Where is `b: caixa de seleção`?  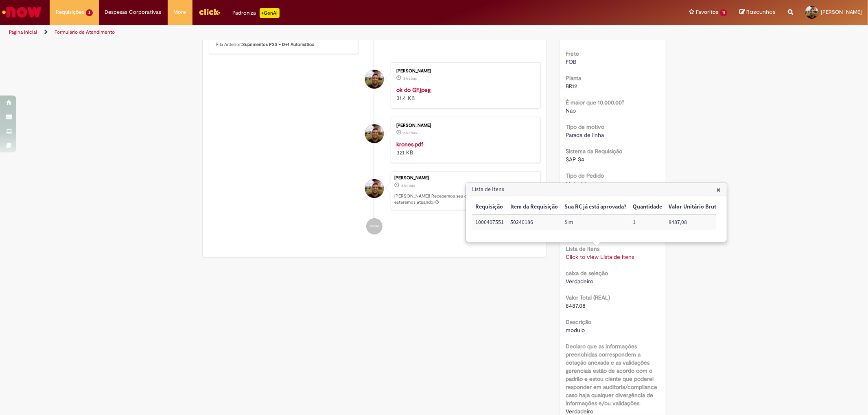 b: caixa de seleção is located at coordinates (587, 273).